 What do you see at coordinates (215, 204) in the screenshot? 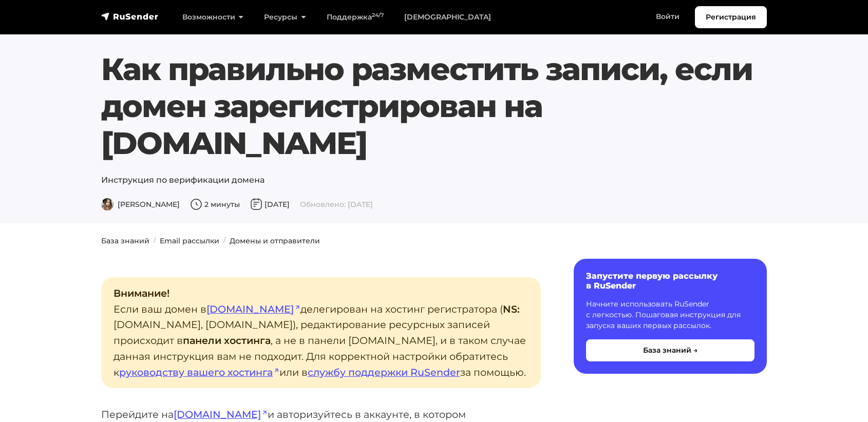
I see `span: 2 минуты` at bounding box center [215, 204].